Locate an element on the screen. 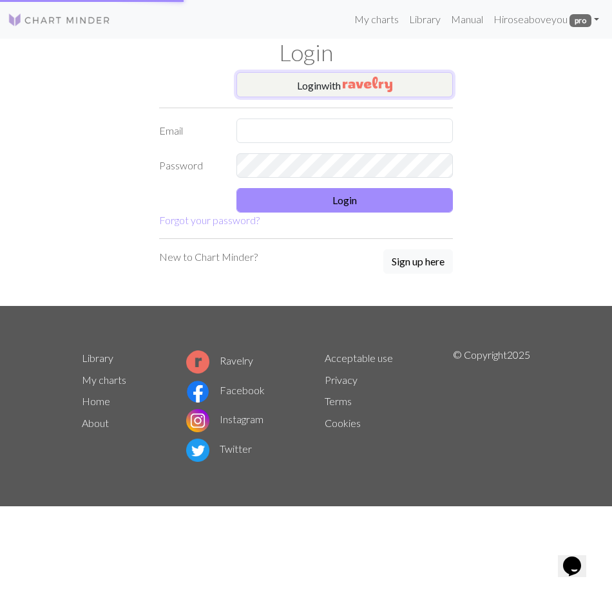 This screenshot has width=612, height=590. a: Acceptable use is located at coordinates (359, 357).